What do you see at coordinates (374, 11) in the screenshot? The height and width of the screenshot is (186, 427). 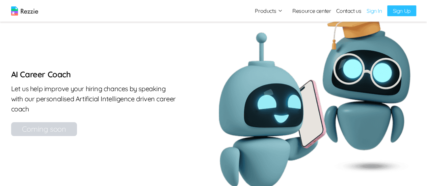 I see `a: Sign In` at bounding box center [374, 11].